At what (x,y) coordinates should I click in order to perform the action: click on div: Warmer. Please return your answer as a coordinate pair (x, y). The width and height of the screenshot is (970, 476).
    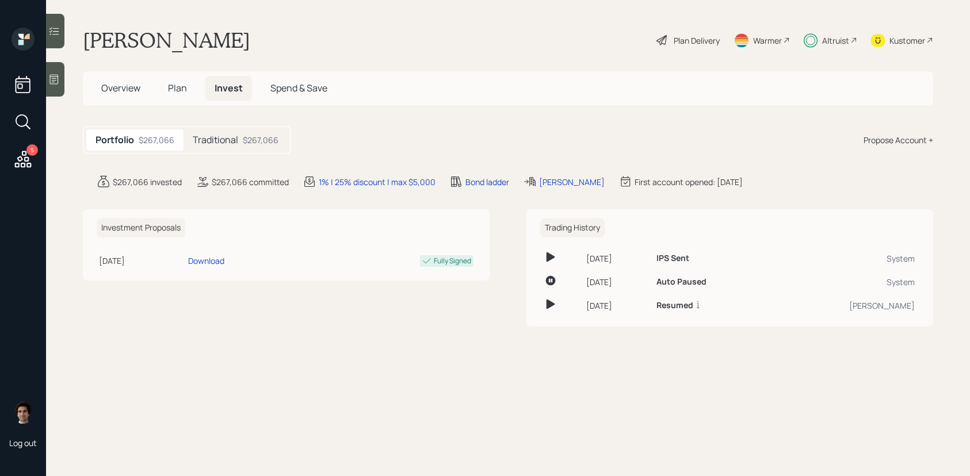
    Looking at the image, I should click on (767, 40).